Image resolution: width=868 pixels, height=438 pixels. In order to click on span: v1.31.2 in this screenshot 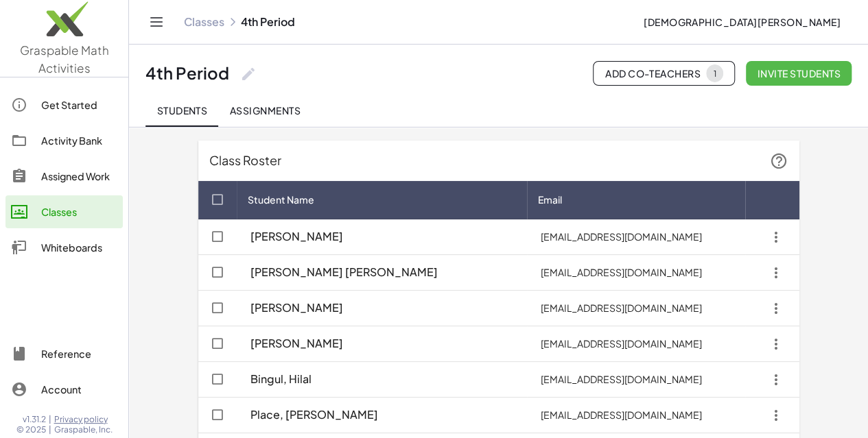, I will do `click(34, 420)`.